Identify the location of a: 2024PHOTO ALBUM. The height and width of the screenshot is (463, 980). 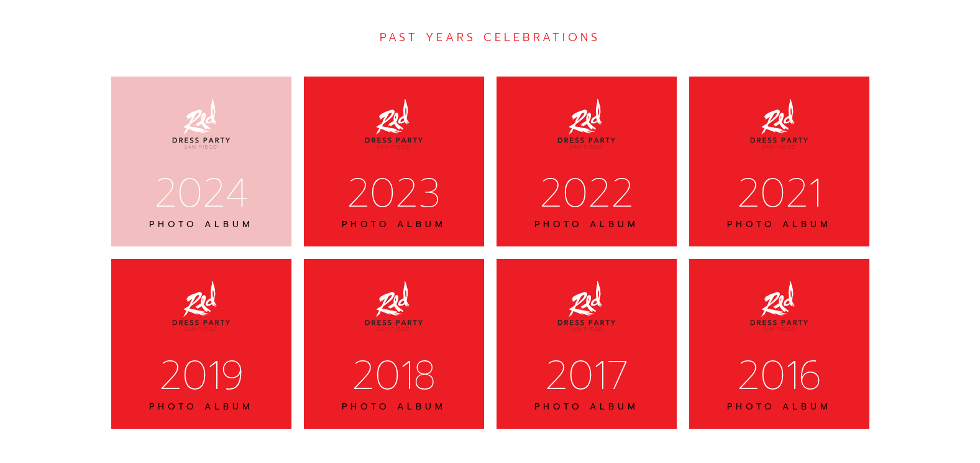
(201, 161).